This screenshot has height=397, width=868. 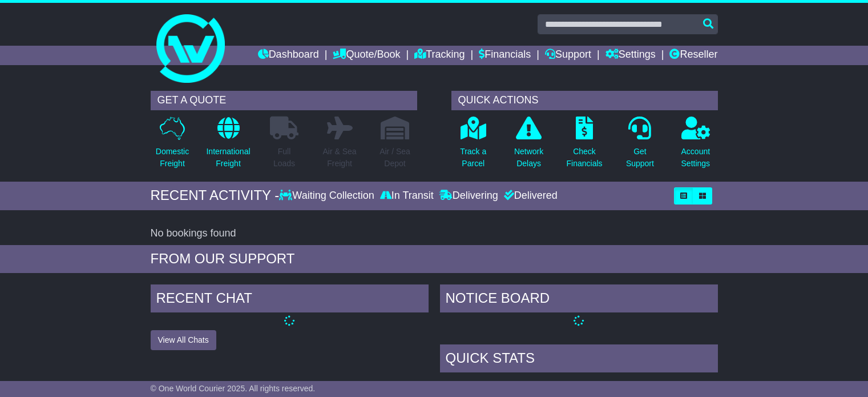 I want to click on div: In Transit, so click(x=407, y=195).